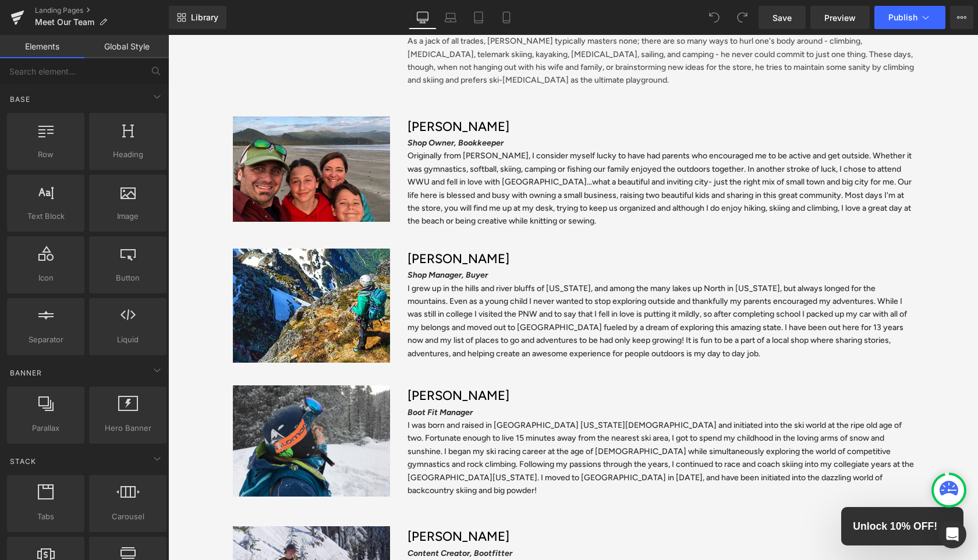 The image size is (978, 560). I want to click on span: Image, so click(128, 216).